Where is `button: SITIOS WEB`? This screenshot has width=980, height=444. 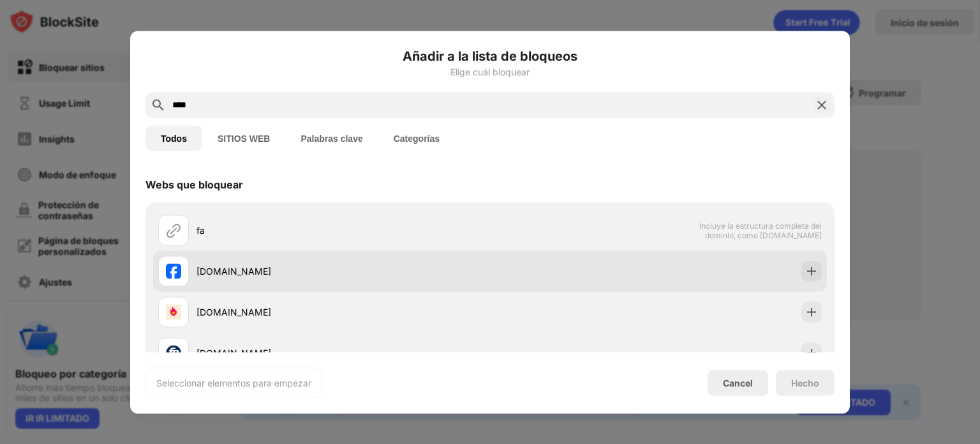
button: SITIOS WEB is located at coordinates (243, 138).